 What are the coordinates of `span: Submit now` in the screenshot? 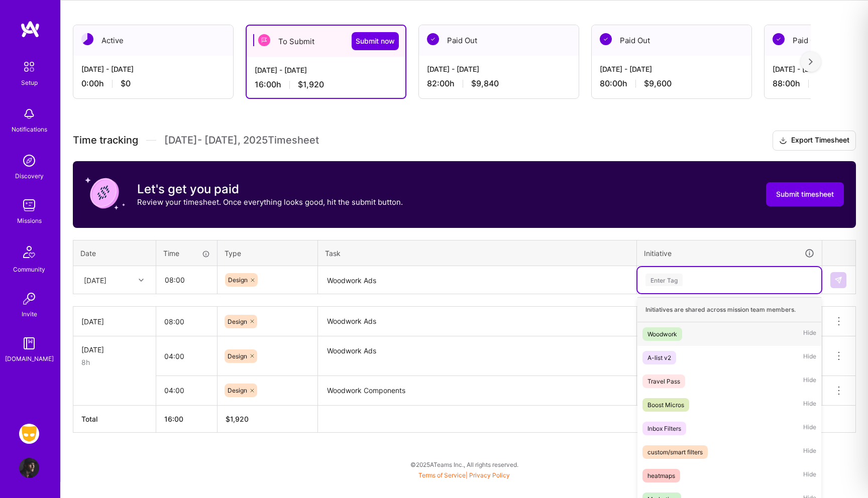 It's located at (376, 42).